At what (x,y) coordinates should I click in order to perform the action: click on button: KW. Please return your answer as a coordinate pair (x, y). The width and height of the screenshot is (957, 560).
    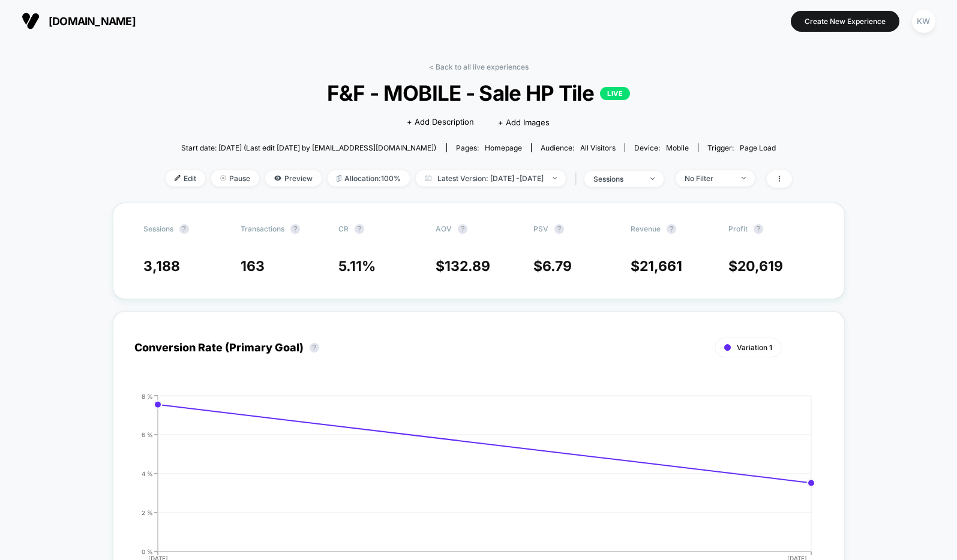
    Looking at the image, I should click on (924, 21).